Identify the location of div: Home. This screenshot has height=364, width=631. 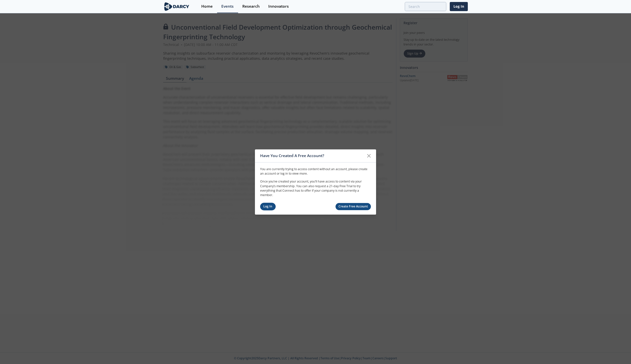
(207, 6).